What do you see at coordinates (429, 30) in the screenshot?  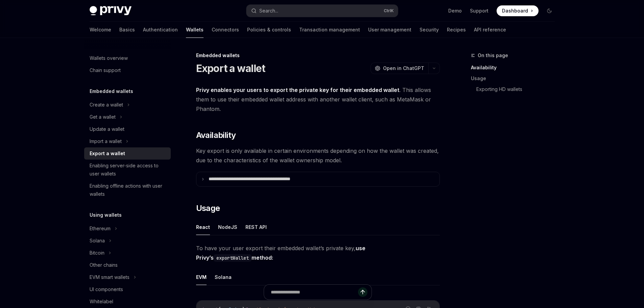 I see `a: Security` at bounding box center [429, 30].